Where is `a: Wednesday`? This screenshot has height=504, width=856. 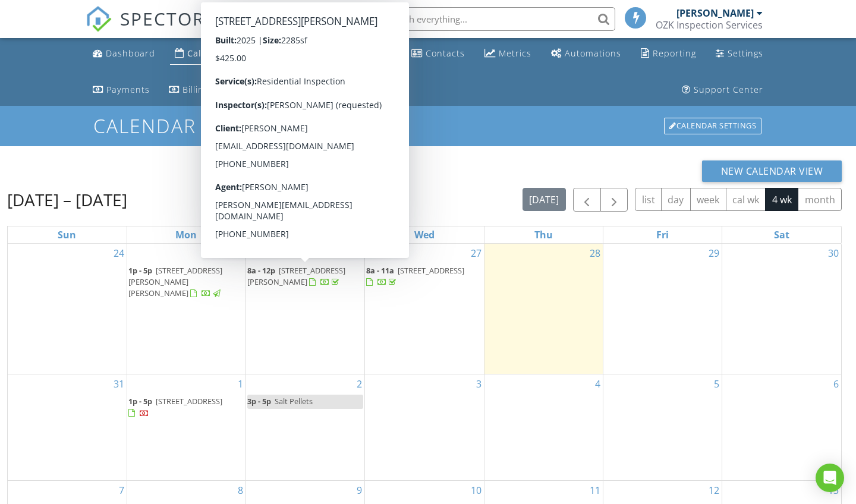 a: Wednesday is located at coordinates (425, 235).